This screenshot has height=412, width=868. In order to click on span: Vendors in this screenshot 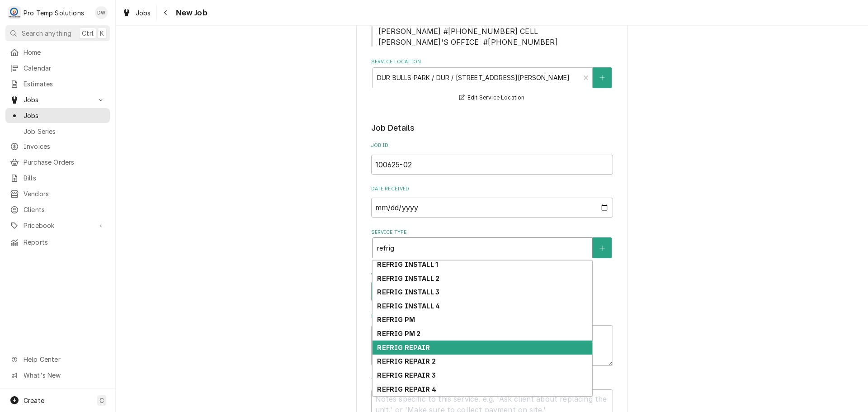, I will do `click(64, 193)`.